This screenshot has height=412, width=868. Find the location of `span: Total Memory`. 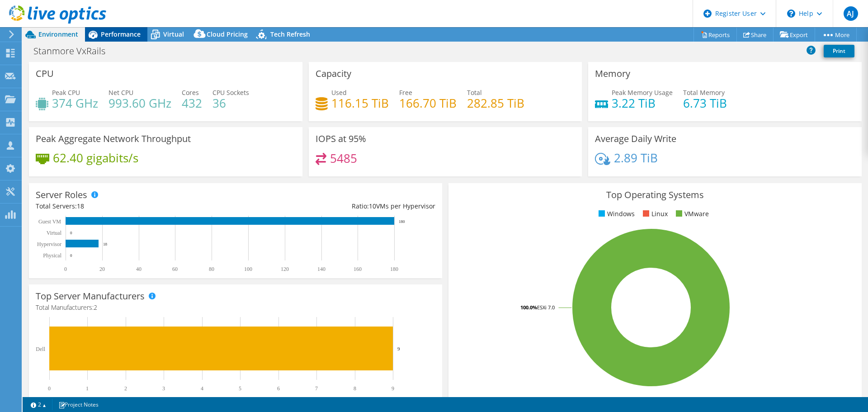

span: Total Memory is located at coordinates (704, 92).